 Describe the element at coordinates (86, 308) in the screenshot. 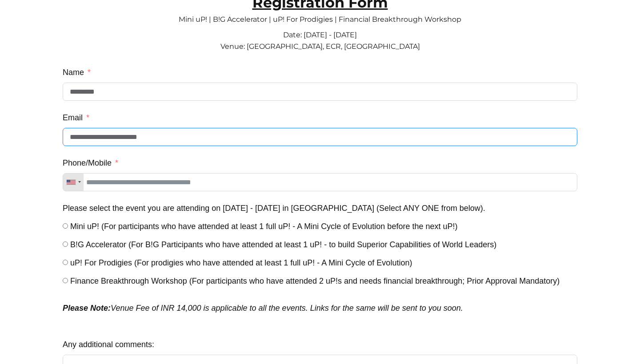

I see `strong: Please Note:` at that location.